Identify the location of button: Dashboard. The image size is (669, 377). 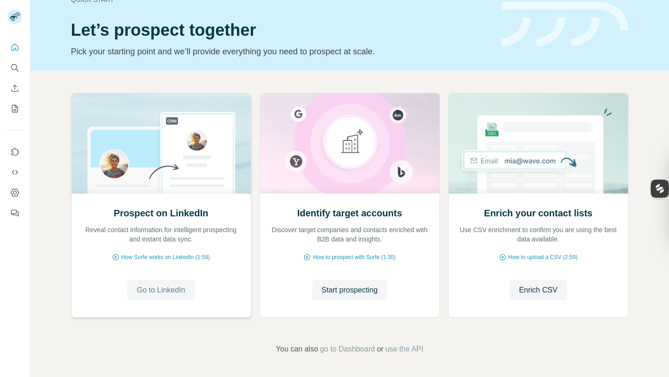
(15, 193).